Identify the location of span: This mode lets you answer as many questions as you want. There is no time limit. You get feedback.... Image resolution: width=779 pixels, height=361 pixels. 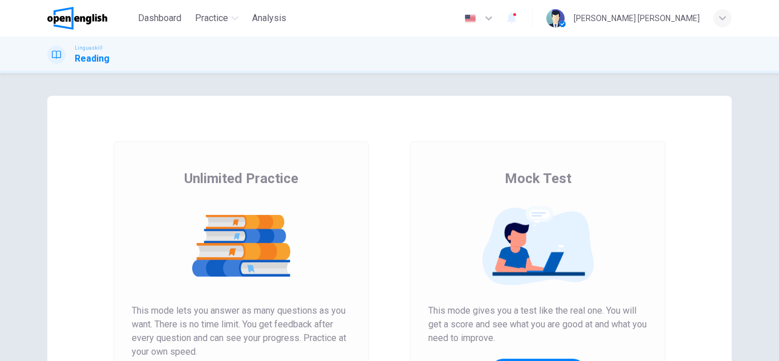
(241, 331).